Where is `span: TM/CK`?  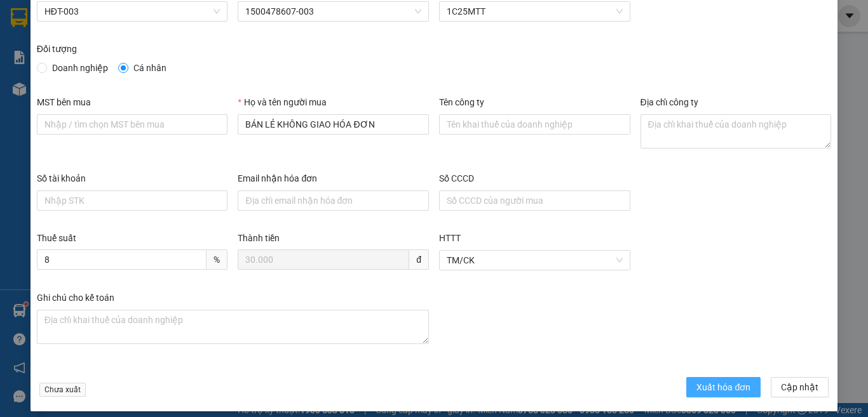
span: TM/CK is located at coordinates (534, 261).